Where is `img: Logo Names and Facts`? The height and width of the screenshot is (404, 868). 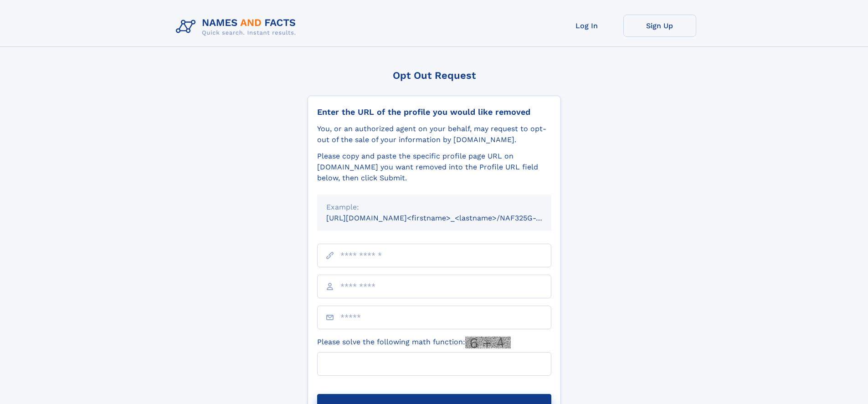
img: Logo Names and Facts is located at coordinates (238, 27).